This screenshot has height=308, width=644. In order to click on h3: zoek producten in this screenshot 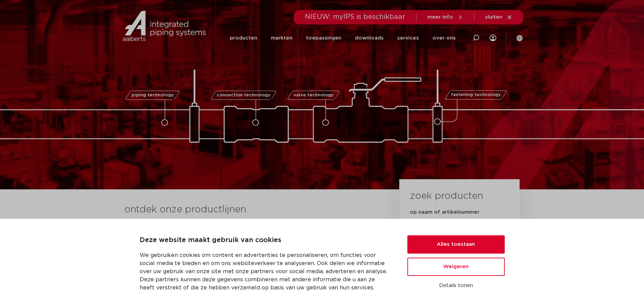, I will do `click(446, 196)`.